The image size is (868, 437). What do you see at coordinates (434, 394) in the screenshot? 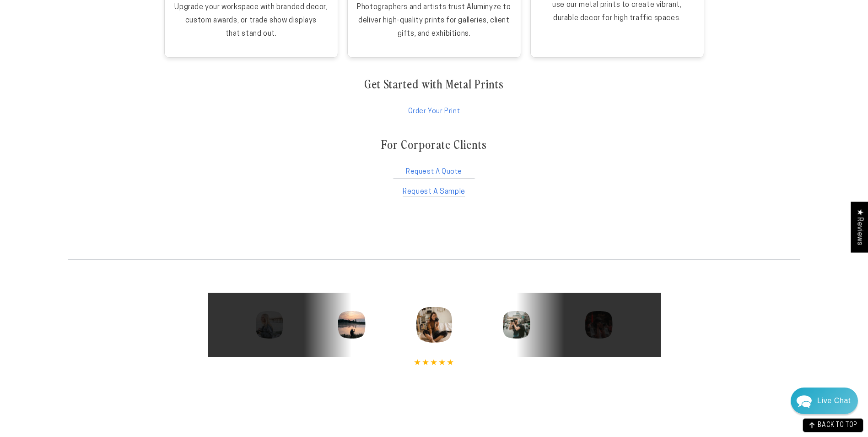
I see `p: I was truly so impressed with the speed of my order – I received the prints for my clients faster...` at bounding box center [434, 394].